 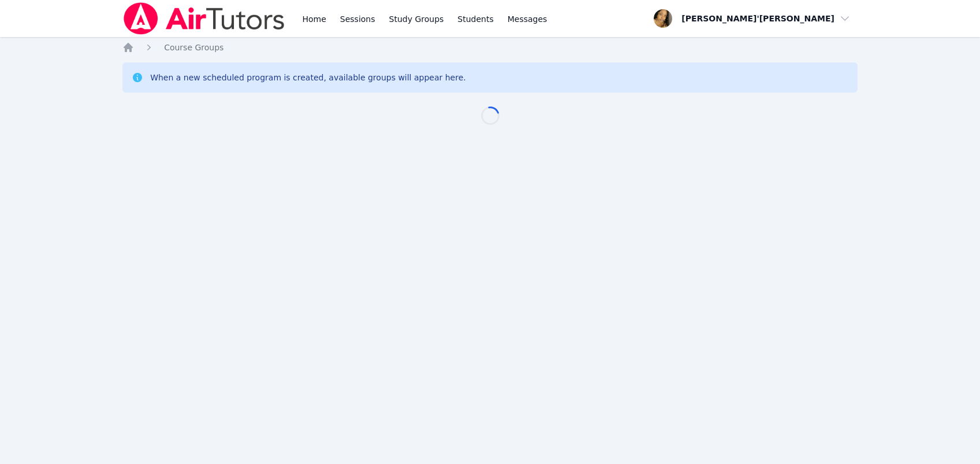 What do you see at coordinates (193, 48) in the screenshot?
I see `span: Course Groups` at bounding box center [193, 48].